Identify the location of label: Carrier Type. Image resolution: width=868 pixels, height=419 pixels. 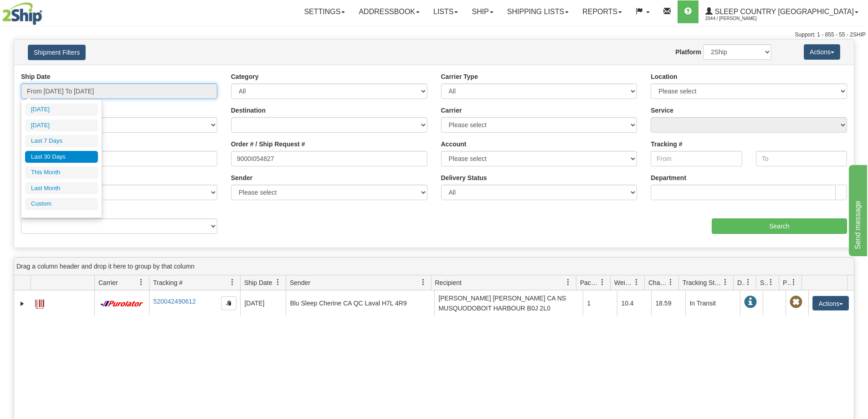
(459, 77).